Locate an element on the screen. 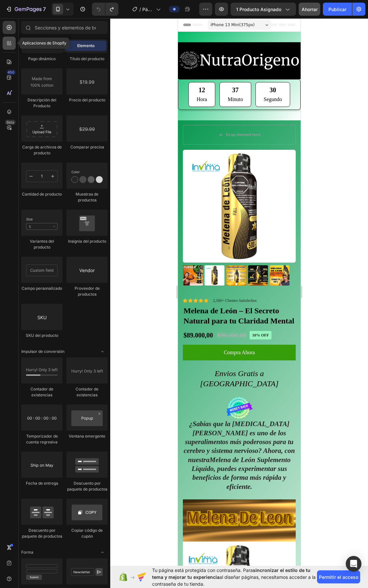 Image resolution: width=368 pixels, height=588 pixels. button: Ahorrar is located at coordinates (309, 10).